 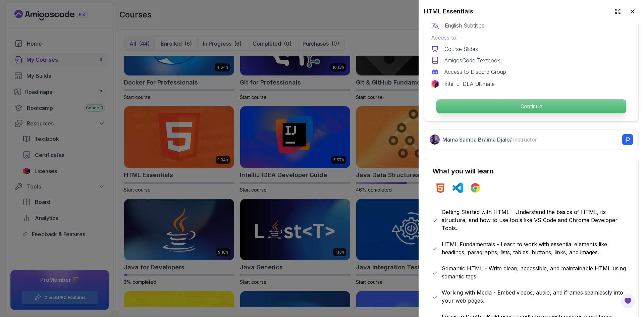 What do you see at coordinates (525, 140) in the screenshot?
I see `span: Instructor` at bounding box center [525, 140].